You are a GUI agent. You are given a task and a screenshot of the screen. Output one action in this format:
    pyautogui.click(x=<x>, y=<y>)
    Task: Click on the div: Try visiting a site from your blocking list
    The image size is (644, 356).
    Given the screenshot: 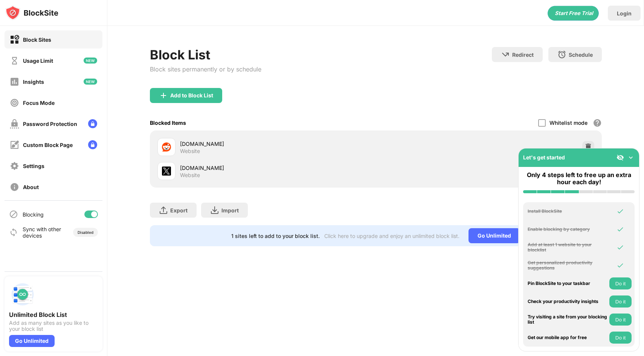 What is the action you would take?
    pyautogui.click(x=568, y=320)
    